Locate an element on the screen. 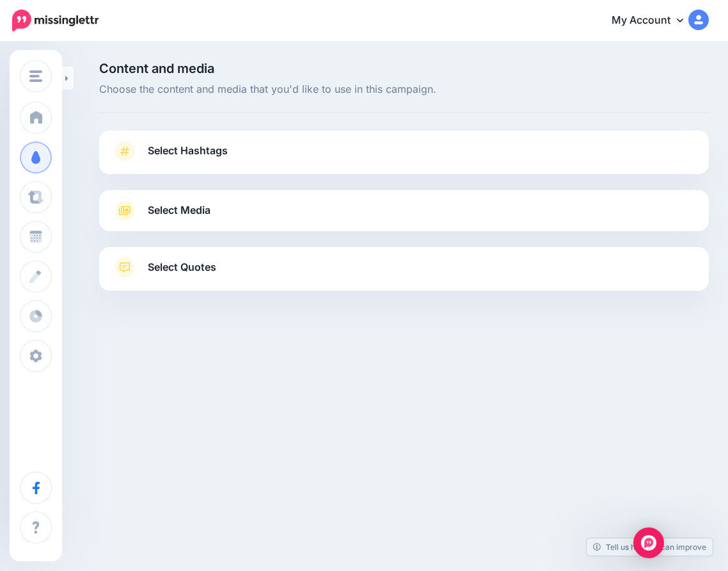 The width and height of the screenshot is (728, 571). img: Missinglettr is located at coordinates (55, 20).